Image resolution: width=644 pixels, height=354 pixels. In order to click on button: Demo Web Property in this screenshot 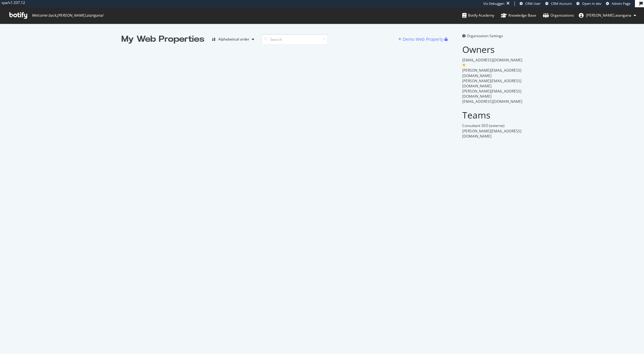, I will do `click(421, 39)`.